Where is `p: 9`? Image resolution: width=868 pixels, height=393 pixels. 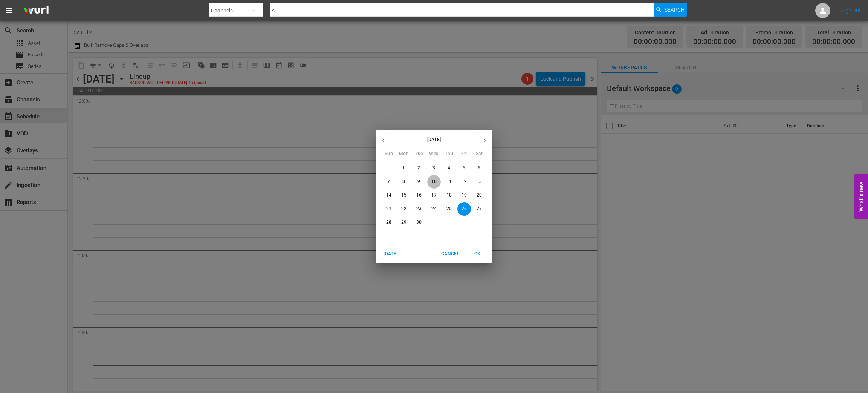
p: 9 is located at coordinates (419, 181).